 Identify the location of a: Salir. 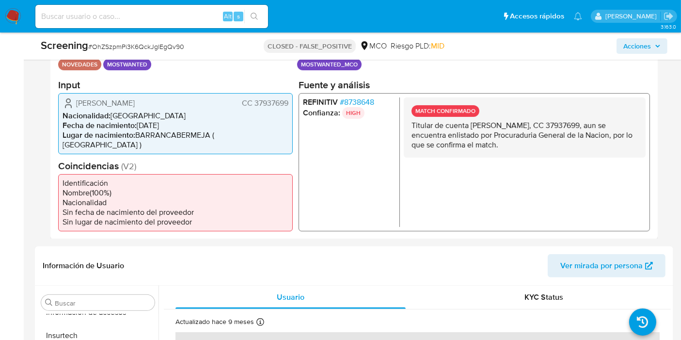
(669, 16).